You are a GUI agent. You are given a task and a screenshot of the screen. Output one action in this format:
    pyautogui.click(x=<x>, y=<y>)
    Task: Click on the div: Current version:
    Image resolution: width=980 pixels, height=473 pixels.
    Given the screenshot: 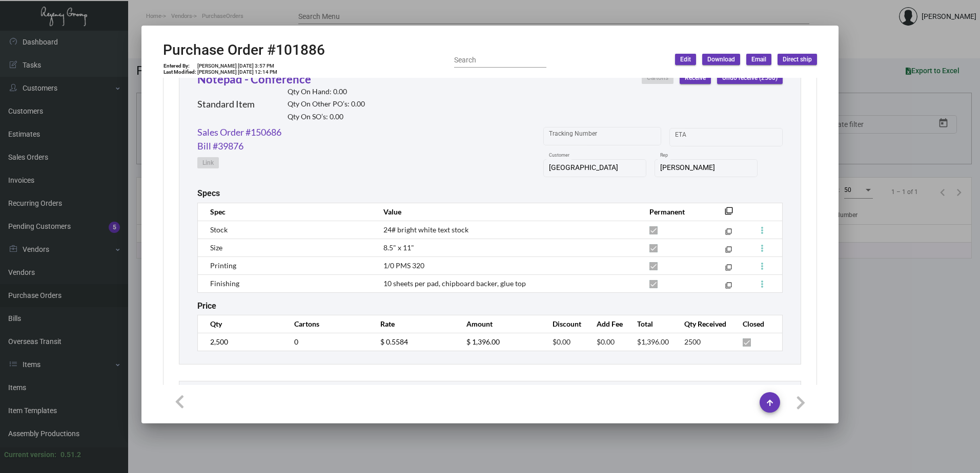 What is the action you would take?
    pyautogui.click(x=30, y=455)
    